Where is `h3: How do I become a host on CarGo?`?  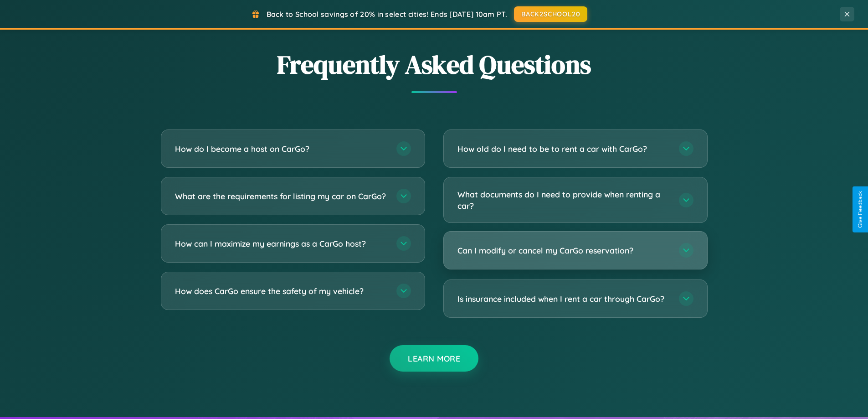
h3: How do I become a host on CarGo? is located at coordinates (281, 149).